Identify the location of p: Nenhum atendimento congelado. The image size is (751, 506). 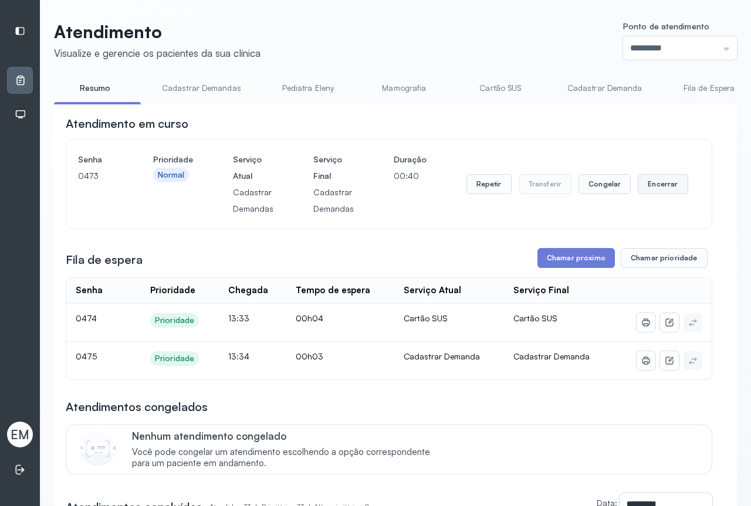
(287, 436).